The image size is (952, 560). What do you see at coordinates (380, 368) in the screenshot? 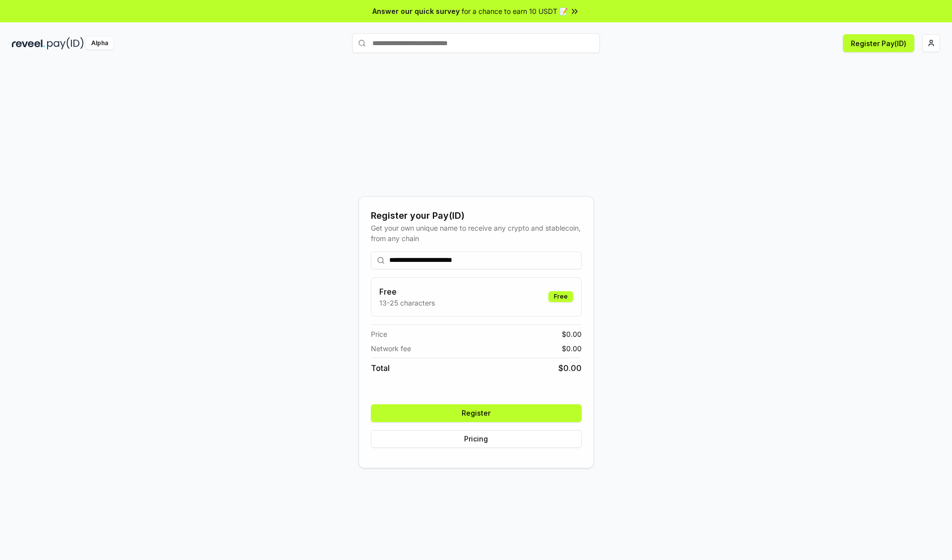
I see `span: Total` at bounding box center [380, 368].